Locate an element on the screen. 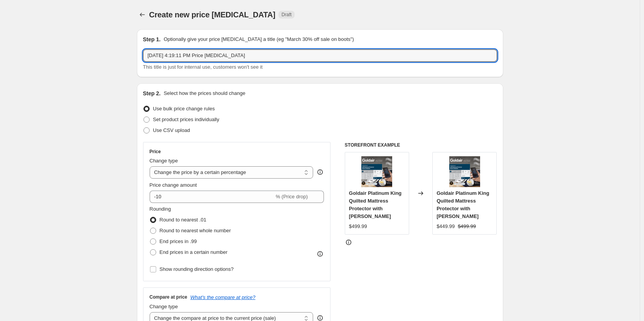 The height and width of the screenshot is (321, 644). input: -15 is located at coordinates (212, 197).